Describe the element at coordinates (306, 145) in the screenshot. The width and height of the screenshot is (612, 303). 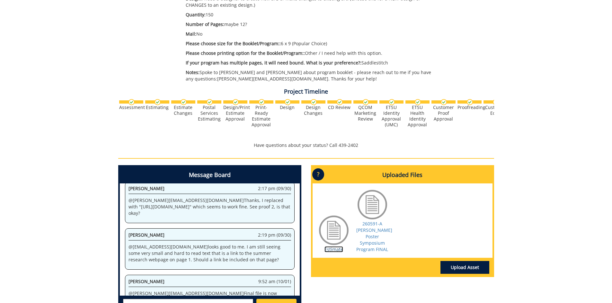
I see `p: Have questions about your status? Call 439-2402` at that location.